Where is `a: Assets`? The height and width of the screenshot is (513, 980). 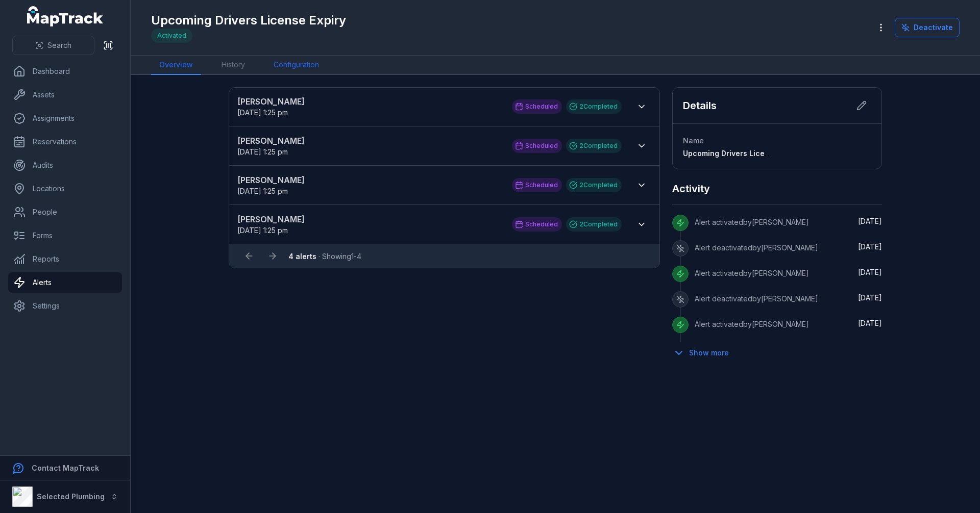 a: Assets is located at coordinates (65, 95).